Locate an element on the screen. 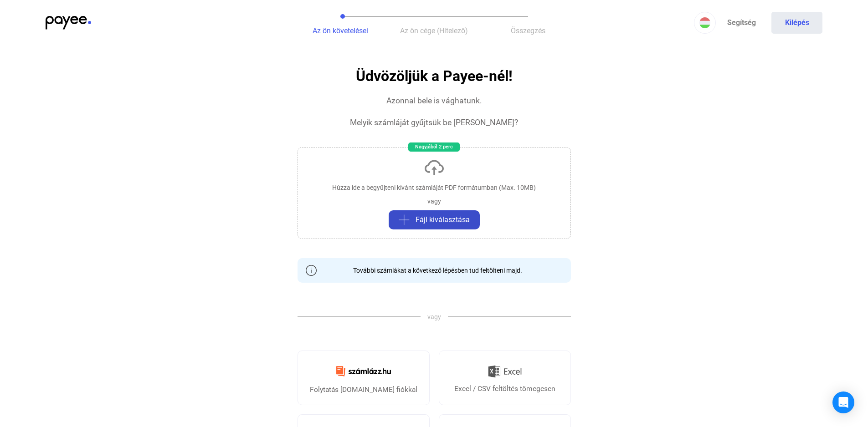  button: Kilépés is located at coordinates (797, 23).